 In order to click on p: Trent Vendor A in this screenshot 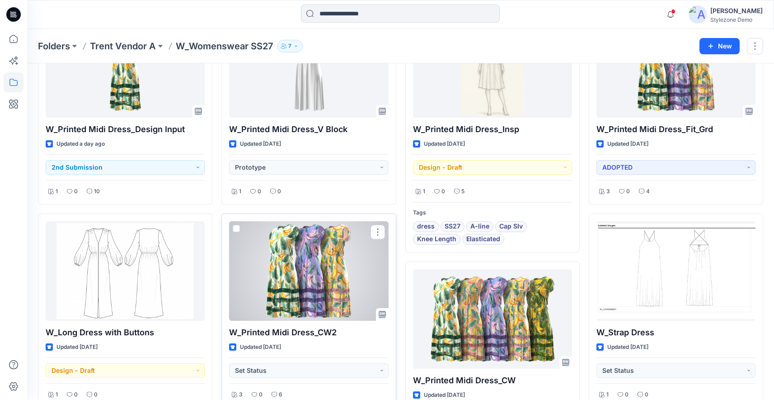, I will do `click(123, 46)`.